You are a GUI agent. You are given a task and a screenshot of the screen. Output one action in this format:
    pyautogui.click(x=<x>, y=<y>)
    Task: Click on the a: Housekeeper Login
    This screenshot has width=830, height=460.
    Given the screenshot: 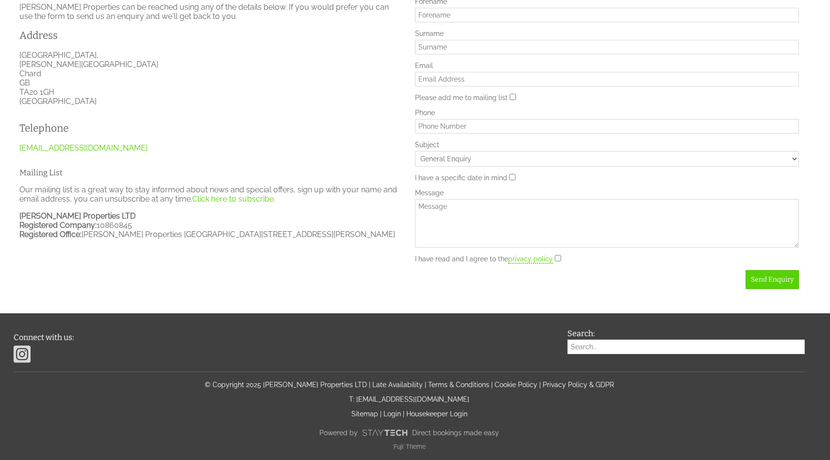 What is the action you would take?
    pyautogui.click(x=437, y=414)
    